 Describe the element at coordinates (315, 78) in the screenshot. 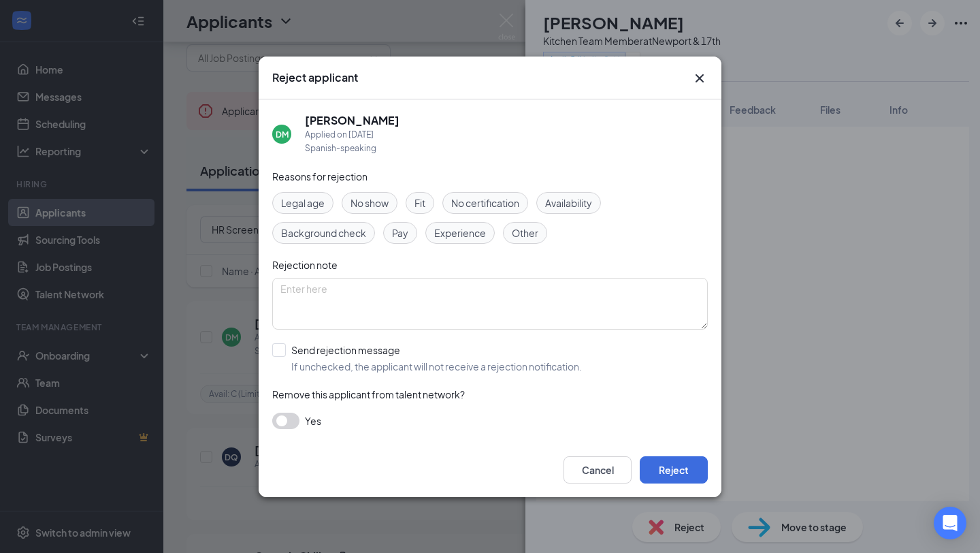

I see `h3: Reject applicant` at that location.